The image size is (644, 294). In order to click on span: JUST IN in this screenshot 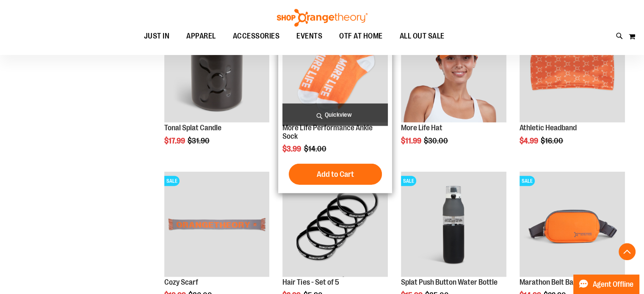, I will do `click(156, 36)`.